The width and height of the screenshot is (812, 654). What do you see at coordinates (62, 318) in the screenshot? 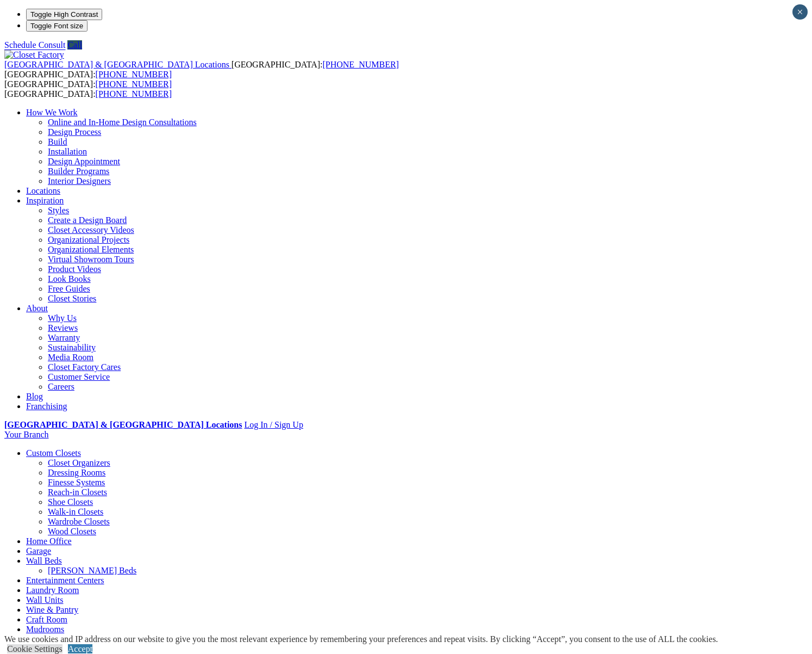
I see `a: Why Us` at bounding box center [62, 318].